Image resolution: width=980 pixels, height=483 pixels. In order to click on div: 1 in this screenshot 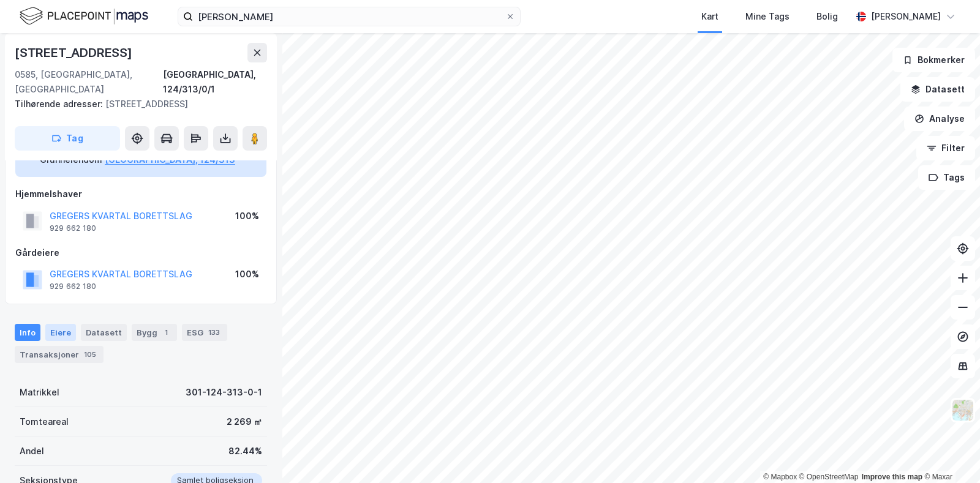, I will do `click(166, 332)`.